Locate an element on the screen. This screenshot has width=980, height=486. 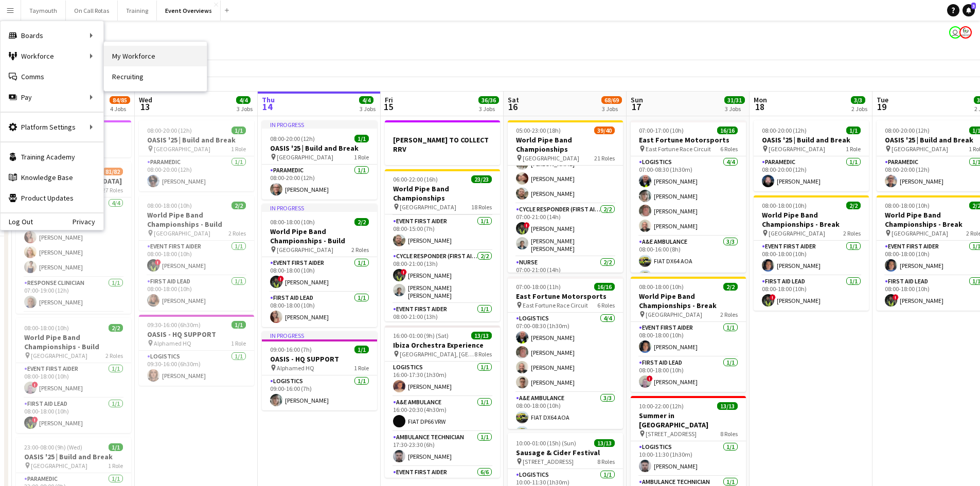
div: Pay is located at coordinates (52, 97).